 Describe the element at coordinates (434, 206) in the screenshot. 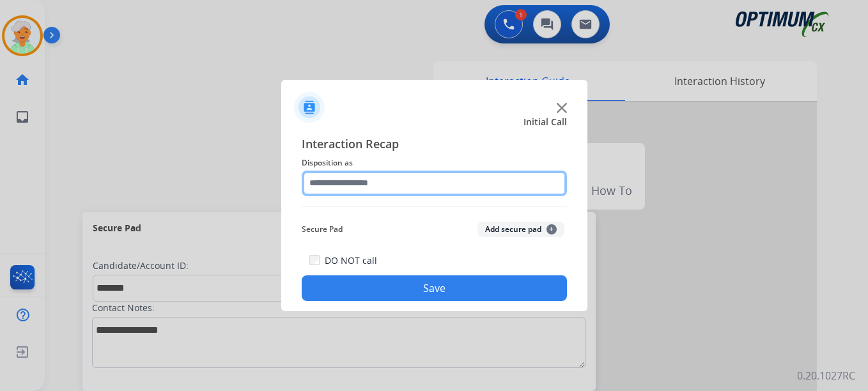

I see `img: contact-recap-line.svg` at that location.